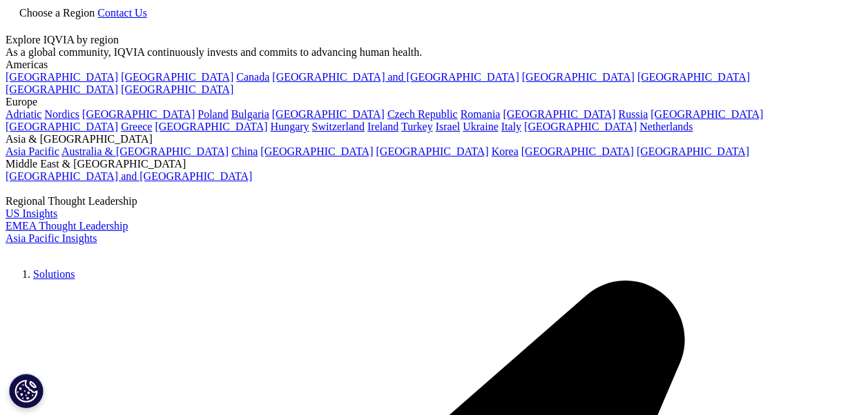 The height and width of the screenshot is (415, 868). Describe the element at coordinates (213, 114) in the screenshot. I see `a: Poland` at that location.